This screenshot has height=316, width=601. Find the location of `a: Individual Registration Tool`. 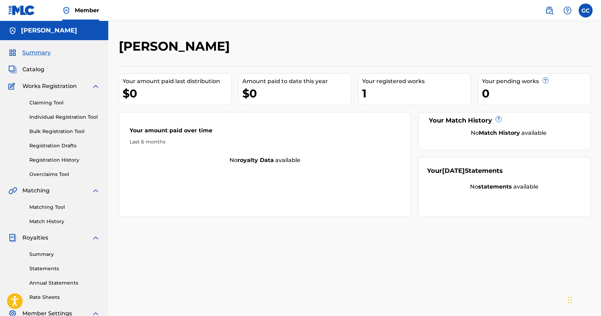

a: Individual Registration Tool is located at coordinates (65, 117).